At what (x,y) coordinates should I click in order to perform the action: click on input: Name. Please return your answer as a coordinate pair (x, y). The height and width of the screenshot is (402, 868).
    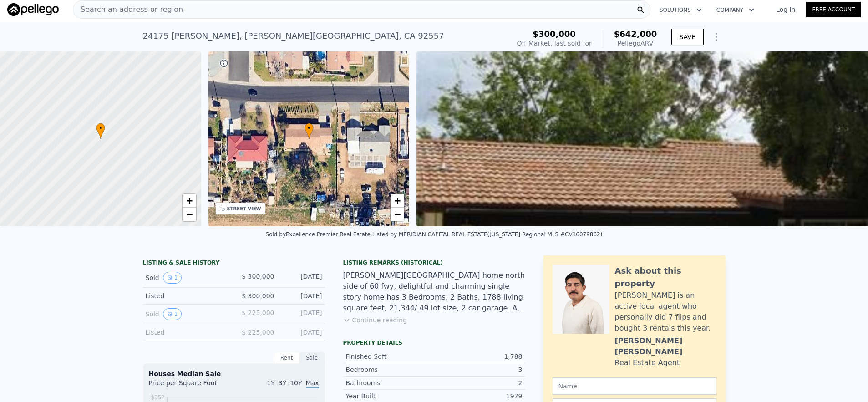
    Looking at the image, I should click on (634, 386).